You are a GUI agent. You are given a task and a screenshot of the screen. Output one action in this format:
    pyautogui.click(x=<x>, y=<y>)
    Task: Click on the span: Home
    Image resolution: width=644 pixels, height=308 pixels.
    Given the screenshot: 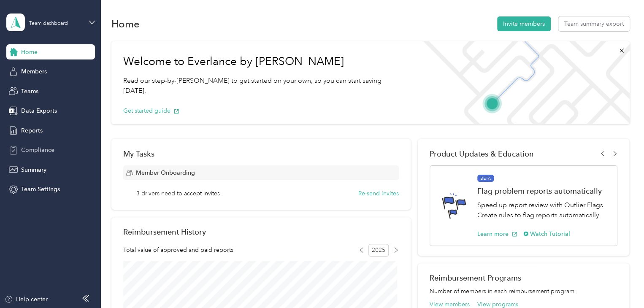 What is the action you would take?
    pyautogui.click(x=29, y=52)
    